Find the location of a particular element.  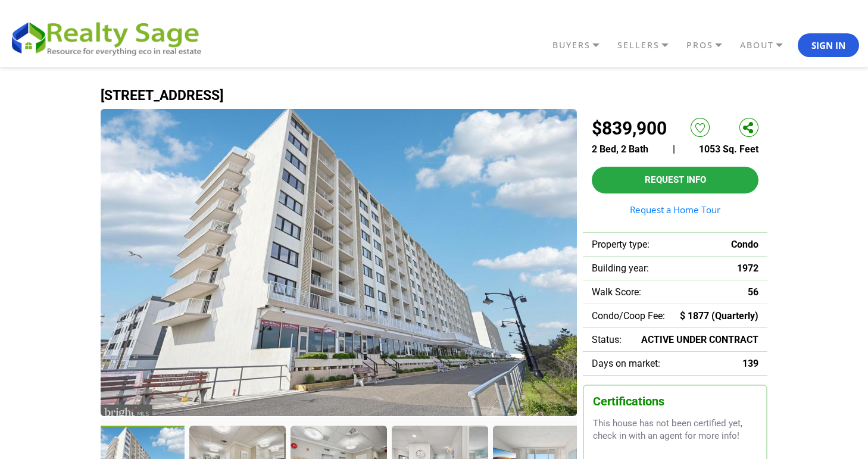

span: 1053 Sq. Feet is located at coordinates (729, 149).